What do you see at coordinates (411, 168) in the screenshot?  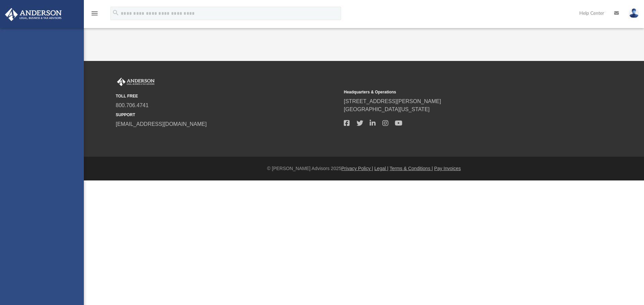 I see `a: Terms & Conditions |` at bounding box center [411, 168].